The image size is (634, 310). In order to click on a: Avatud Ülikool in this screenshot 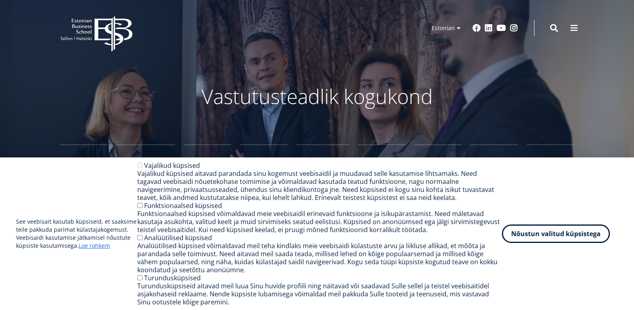, I will do `click(438, 161)`.